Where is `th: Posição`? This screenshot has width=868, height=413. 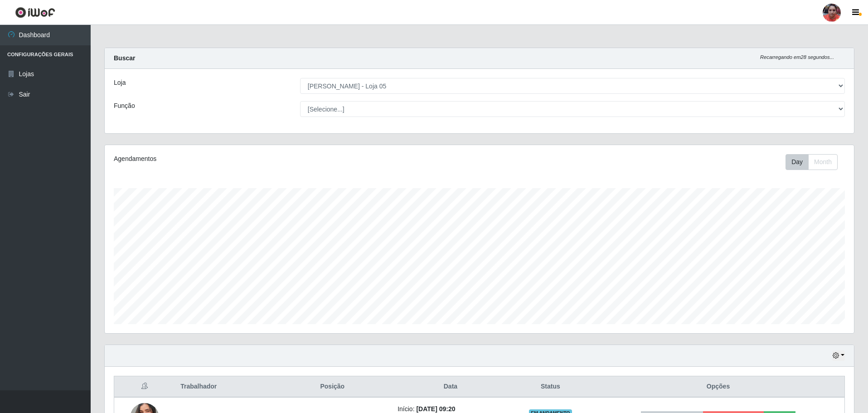 th: Posição is located at coordinates (332, 387).